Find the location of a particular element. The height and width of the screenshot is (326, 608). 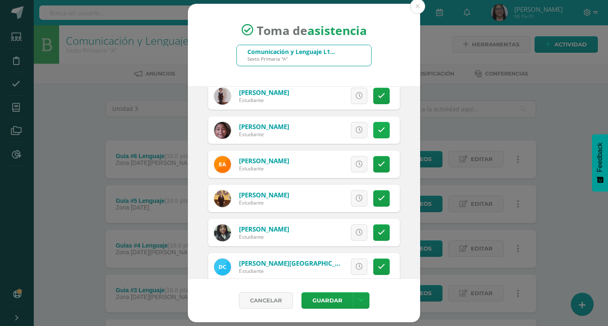

strong: asistencia is located at coordinates (337, 30).